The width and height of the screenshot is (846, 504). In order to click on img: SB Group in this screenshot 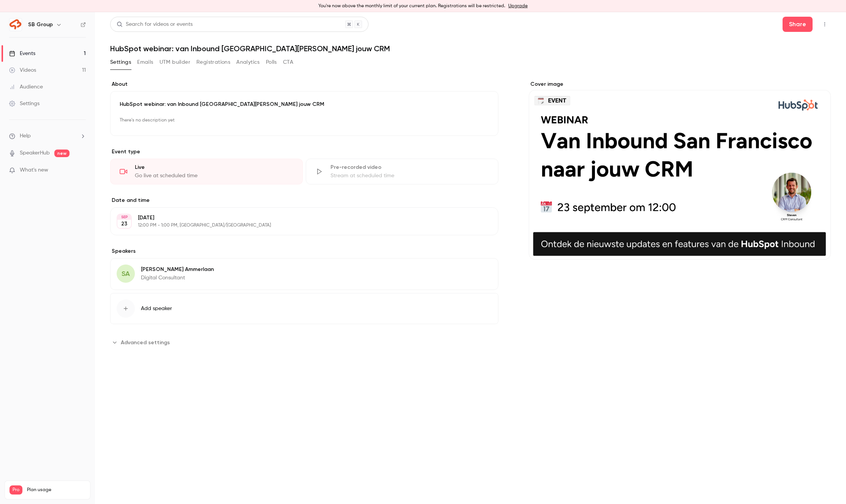, I will do `click(16, 25)`.